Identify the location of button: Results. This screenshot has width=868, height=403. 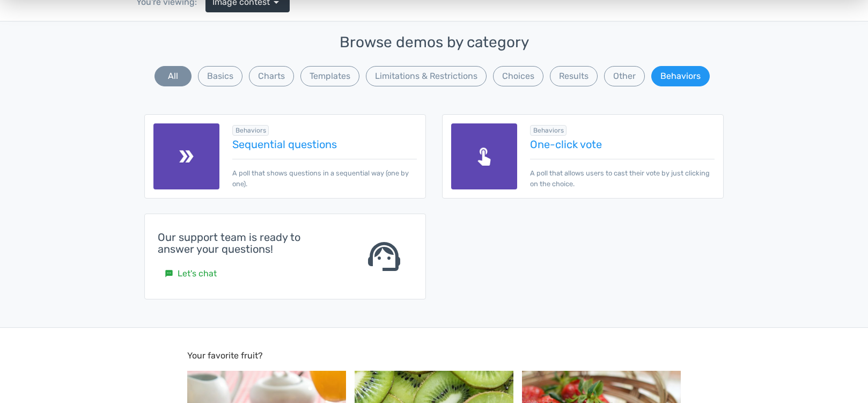
(573, 76).